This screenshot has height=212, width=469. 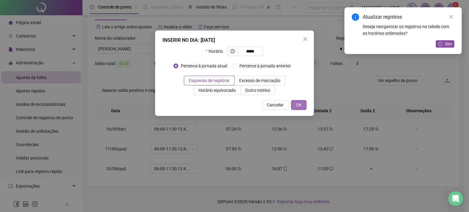 I want to click on button: OK, so click(x=299, y=105).